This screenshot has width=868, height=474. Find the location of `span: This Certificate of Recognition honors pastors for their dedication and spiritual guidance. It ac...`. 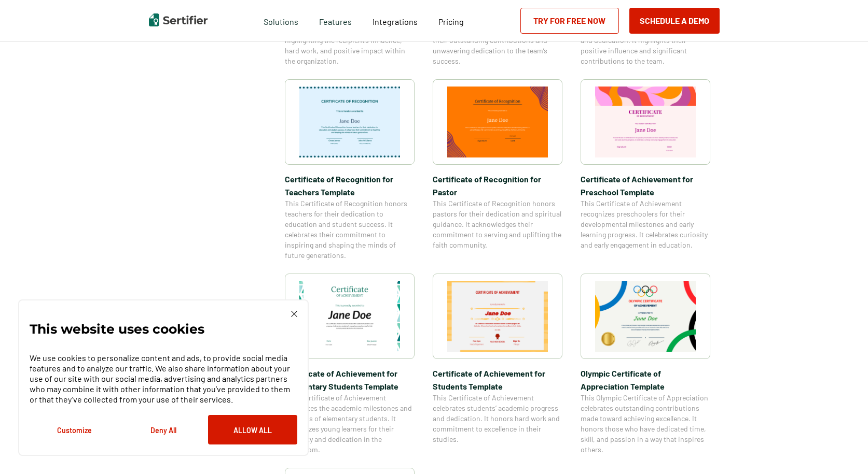

span: This Certificate of Recognition honors pastors for their dedication and spiritual guidance. It ac... is located at coordinates (498, 224).